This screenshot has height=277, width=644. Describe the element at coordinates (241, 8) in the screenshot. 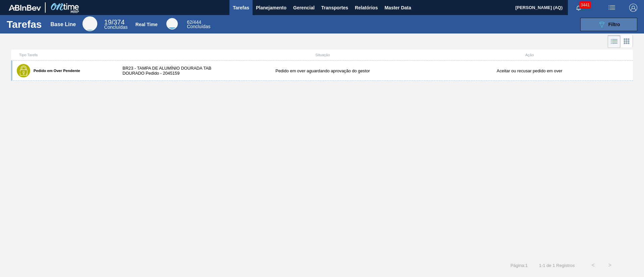

I see `span: Tarefas` at that location.